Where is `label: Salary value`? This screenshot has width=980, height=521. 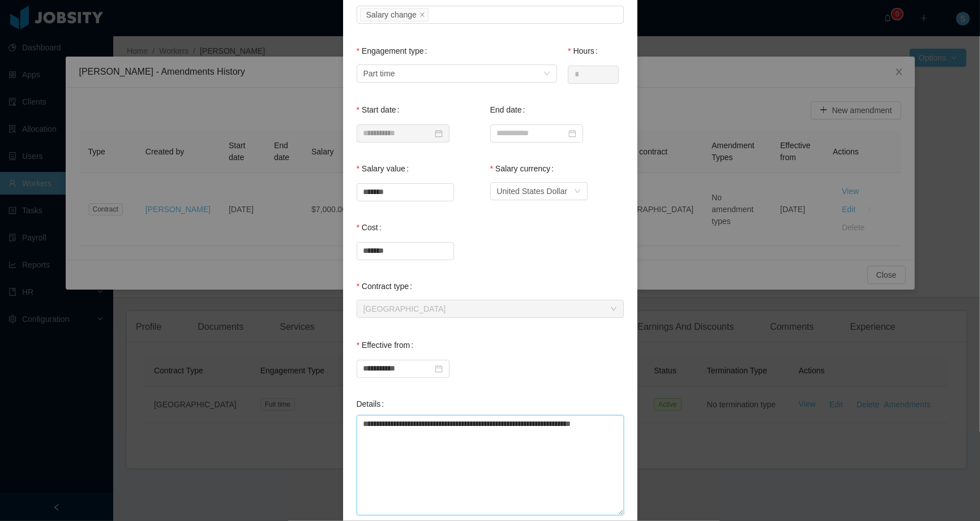
label: Salary value is located at coordinates (385, 168).